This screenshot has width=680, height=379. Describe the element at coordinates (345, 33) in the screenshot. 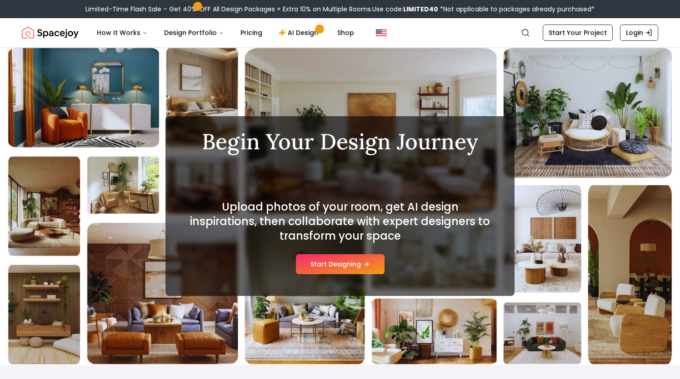

I see `a: Shop` at that location.